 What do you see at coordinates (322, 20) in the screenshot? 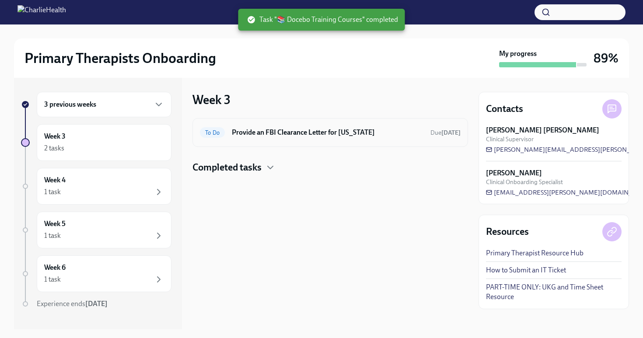
I see `span: Task "📚 Docebo Training Courses" completed` at bounding box center [322, 20].